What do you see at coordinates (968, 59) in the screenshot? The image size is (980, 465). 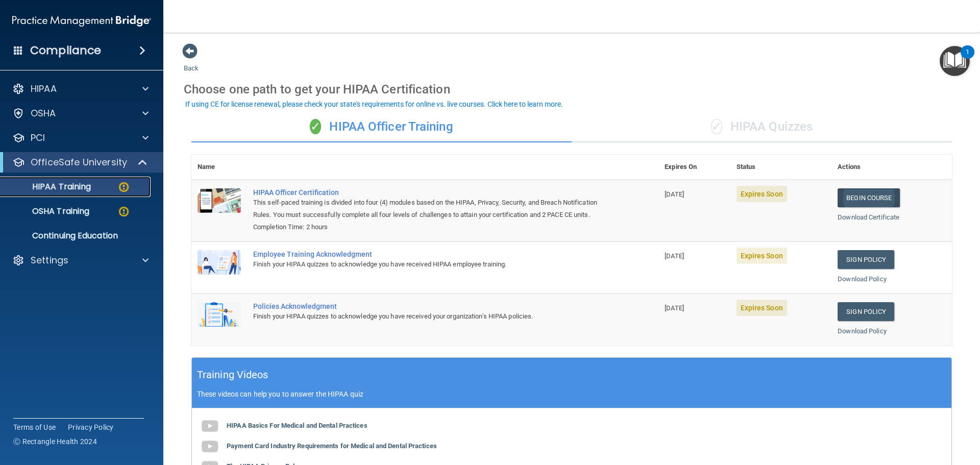 I see `div: 1` at bounding box center [968, 59].